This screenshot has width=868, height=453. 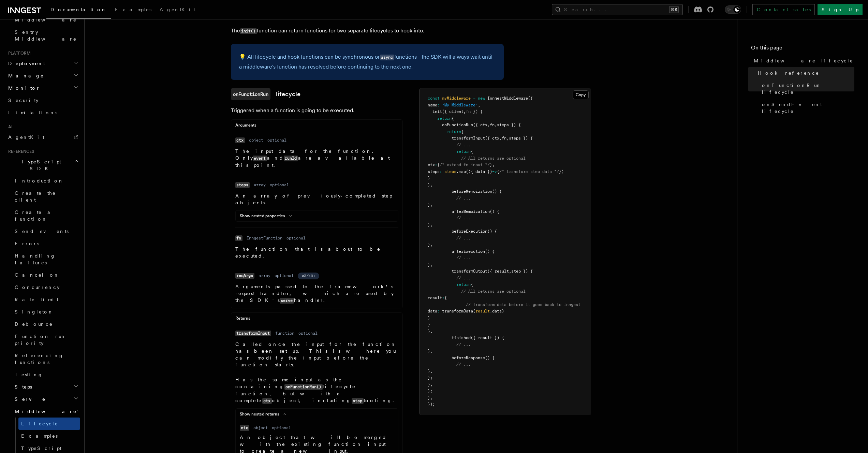 What do you see at coordinates (483, 311) in the screenshot?
I see `span: result` at bounding box center [483, 311].